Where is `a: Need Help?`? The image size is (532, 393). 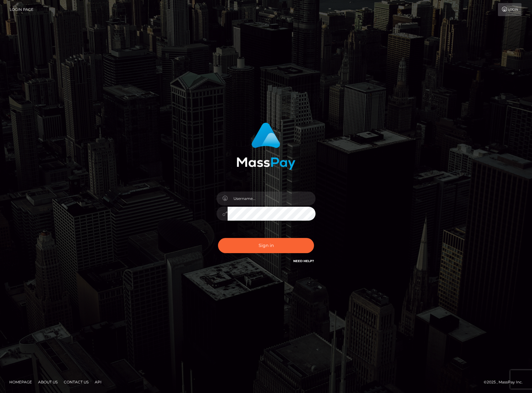 a: Need Help? is located at coordinates (304, 260).